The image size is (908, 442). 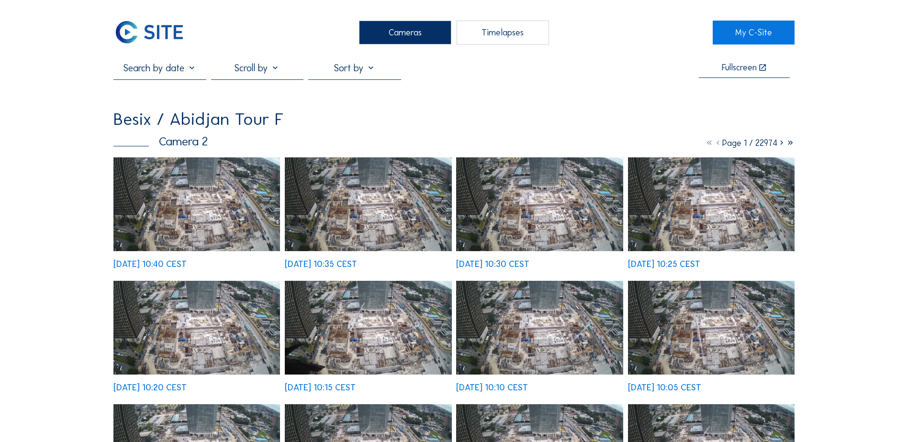 What do you see at coordinates (405, 33) in the screenshot?
I see `div: Cameras` at bounding box center [405, 33].